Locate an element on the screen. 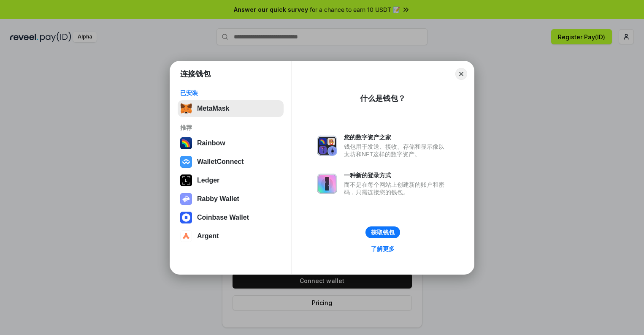 The width and height of the screenshot is (644, 335). a: 了解更多 is located at coordinates (383, 249).